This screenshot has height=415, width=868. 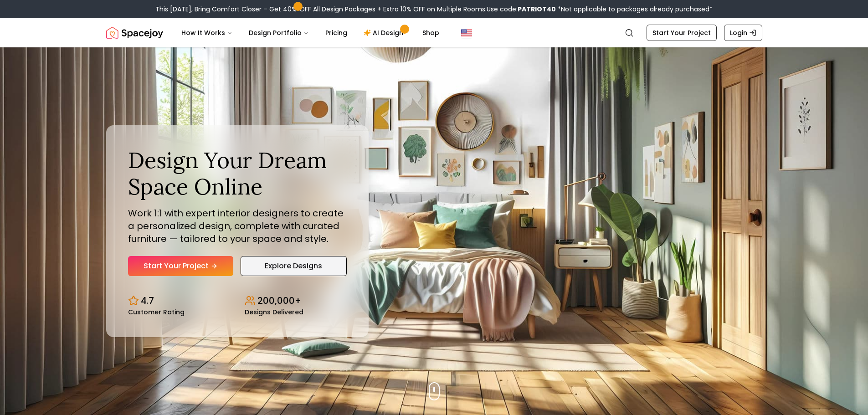 What do you see at coordinates (273, 312) in the screenshot?
I see `small: Designs Delivered` at bounding box center [273, 312].